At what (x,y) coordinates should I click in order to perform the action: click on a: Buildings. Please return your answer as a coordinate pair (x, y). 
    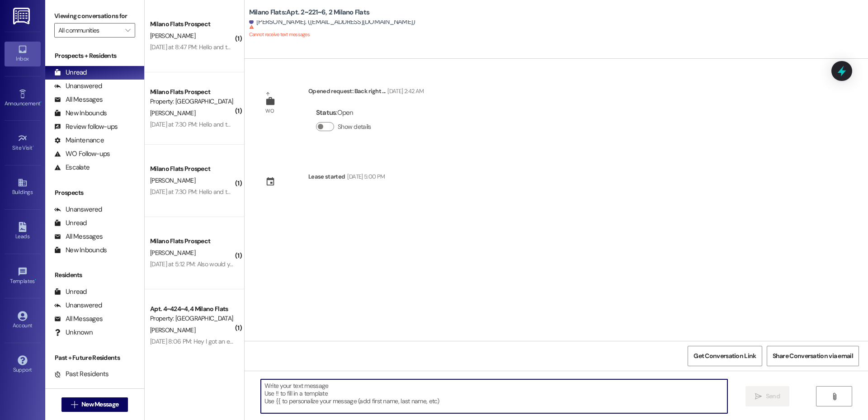
    Looking at the image, I should click on (23, 187).